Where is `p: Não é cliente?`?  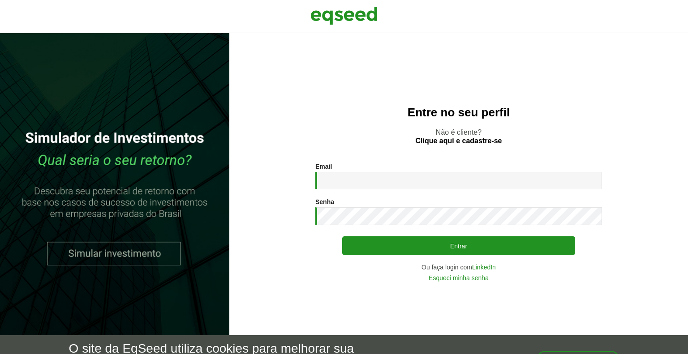
p: Não é cliente? is located at coordinates (459, 137).